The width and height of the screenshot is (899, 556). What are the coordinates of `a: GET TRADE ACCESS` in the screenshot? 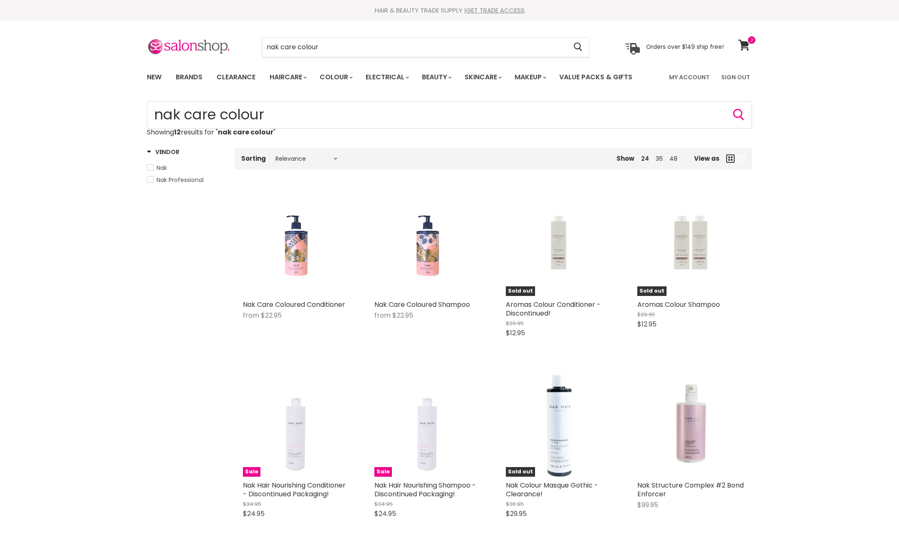 It's located at (496, 10).